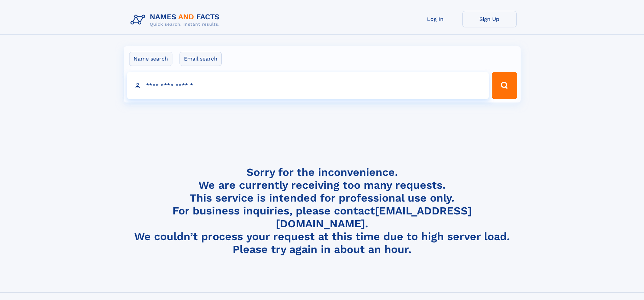  Describe the element at coordinates (322, 211) in the screenshot. I see `h4: Sorry for the inconvenience. We are currently receiving too many requests. This service is intend...` at that location.